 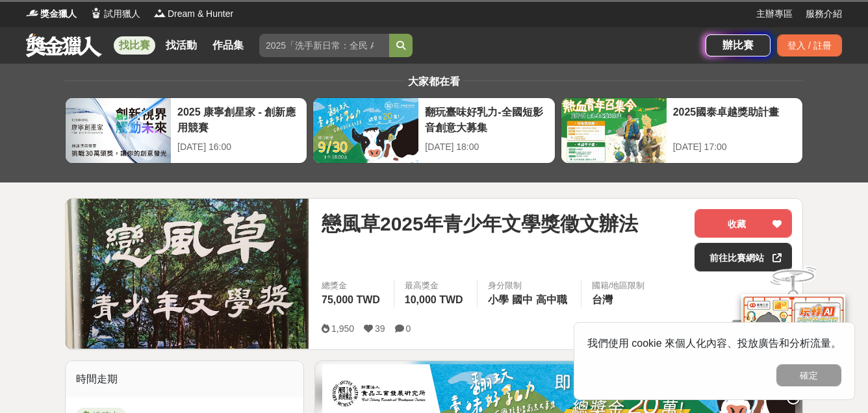 What do you see at coordinates (58, 14) in the screenshot?
I see `span: 獎金獵人` at bounding box center [58, 14].